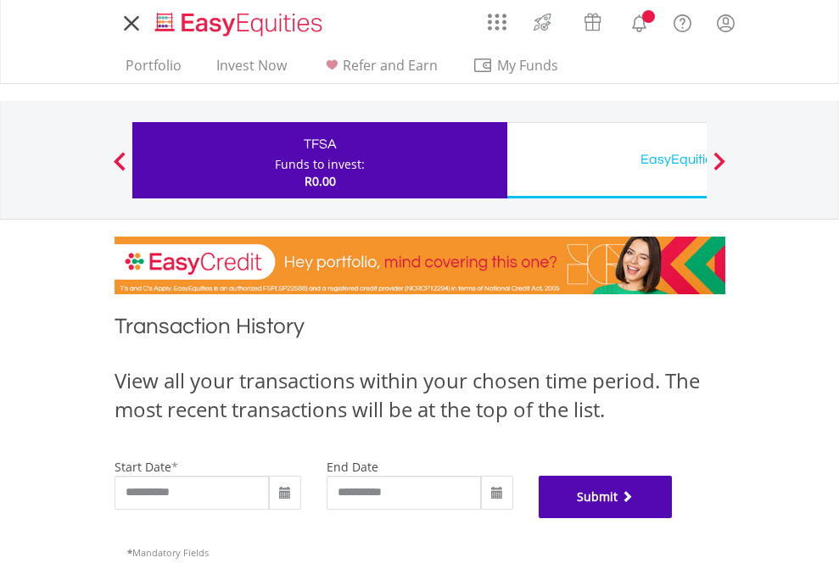 This screenshot has height=569, width=839. Describe the element at coordinates (352, 467) in the screenshot. I see `label: end date` at that location.